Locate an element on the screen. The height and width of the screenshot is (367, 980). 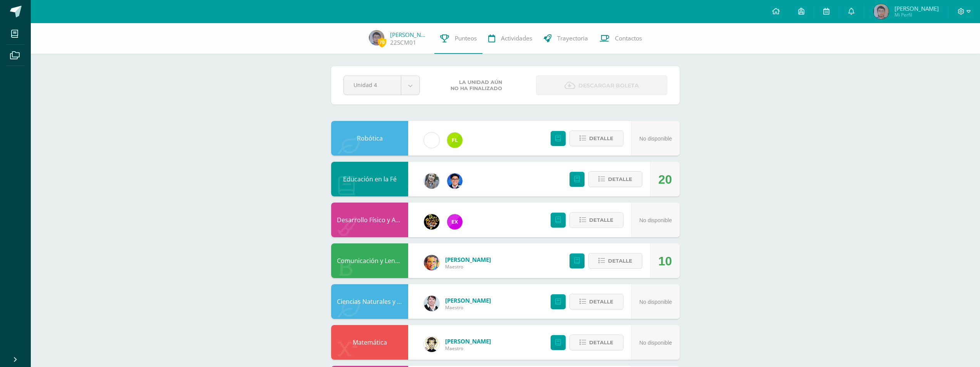
span: La unidad aún no ha finalizado is located at coordinates (476, 85).